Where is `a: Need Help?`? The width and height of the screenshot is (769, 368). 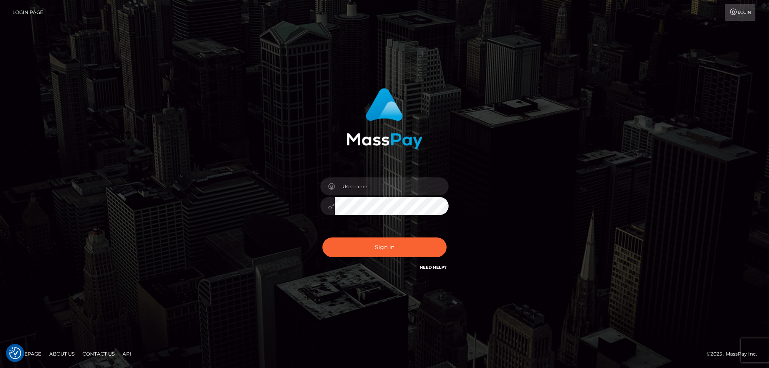 a: Need Help? is located at coordinates (433, 267).